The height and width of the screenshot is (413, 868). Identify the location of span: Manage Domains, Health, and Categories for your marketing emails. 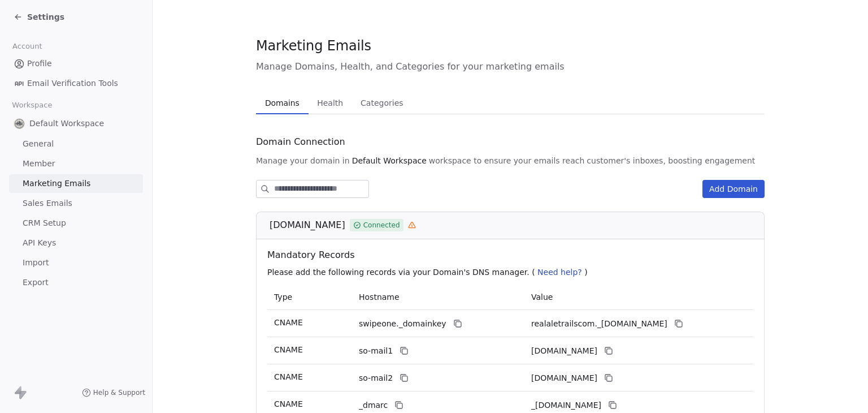
(511, 67).